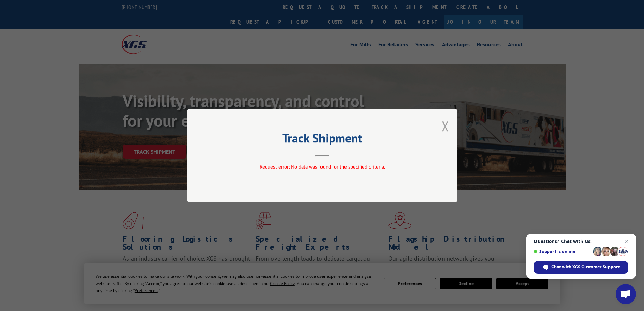 This screenshot has width=644, height=311. I want to click on div: Chat with XGS Customer Support, so click(581, 267).